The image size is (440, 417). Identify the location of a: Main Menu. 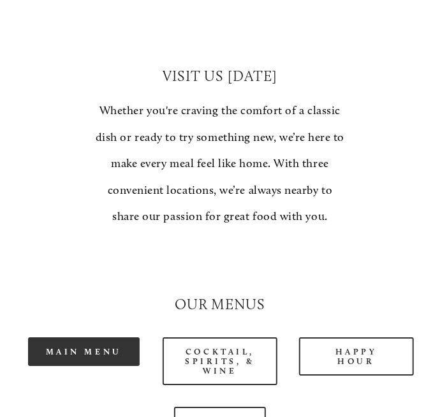
(84, 352).